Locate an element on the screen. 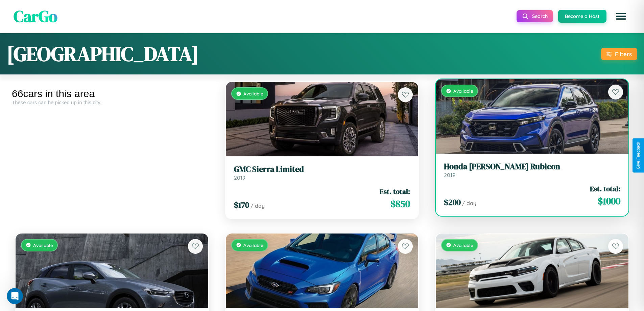 Image resolution: width=644 pixels, height=311 pixels. button: Open menu is located at coordinates (621, 16).